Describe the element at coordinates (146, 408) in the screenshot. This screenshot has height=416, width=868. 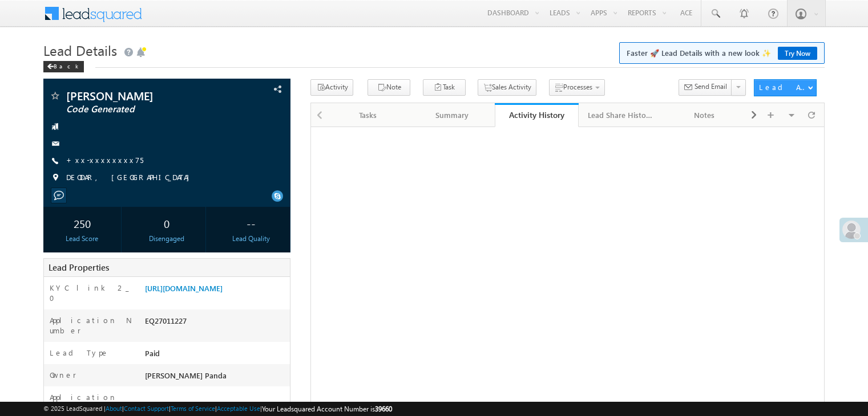
I see `a: Contact Support` at that location.